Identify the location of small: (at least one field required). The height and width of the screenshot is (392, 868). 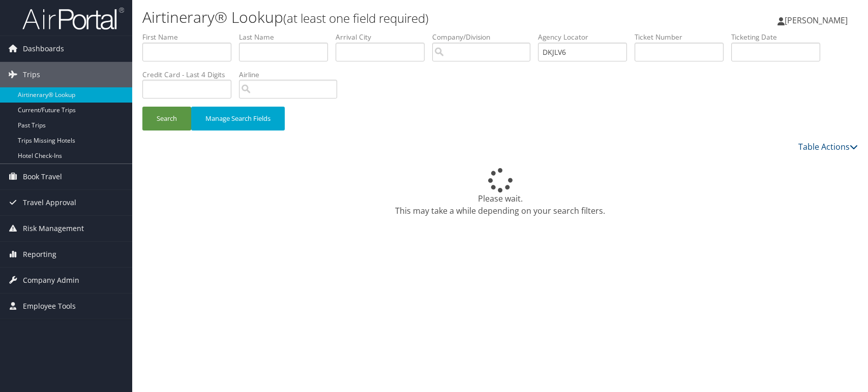
(356, 18).